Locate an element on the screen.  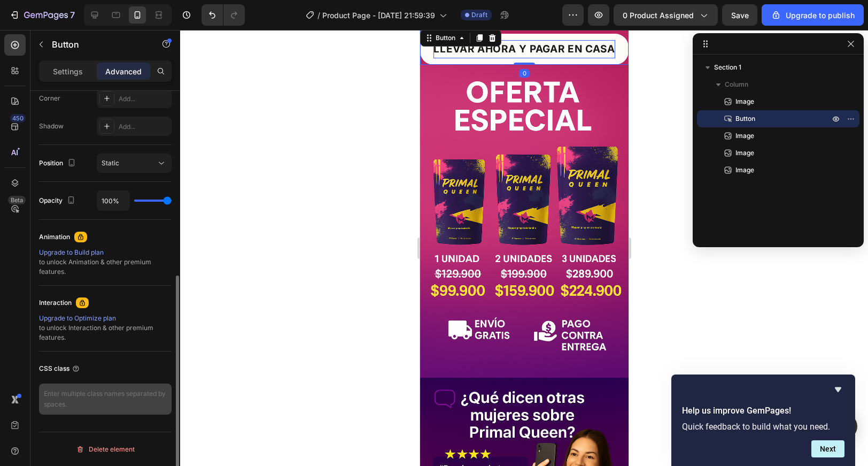
div: Delete element is located at coordinates (106, 449).